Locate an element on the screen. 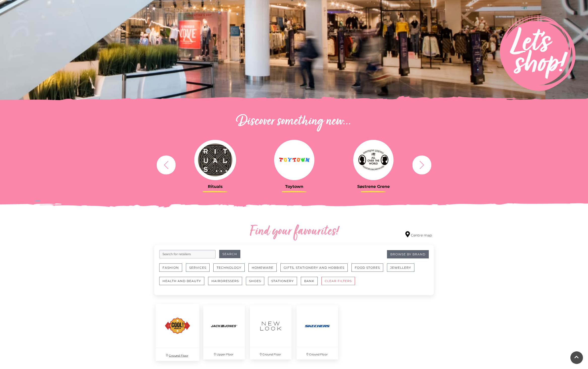  a: Jewellery is located at coordinates (402, 270).